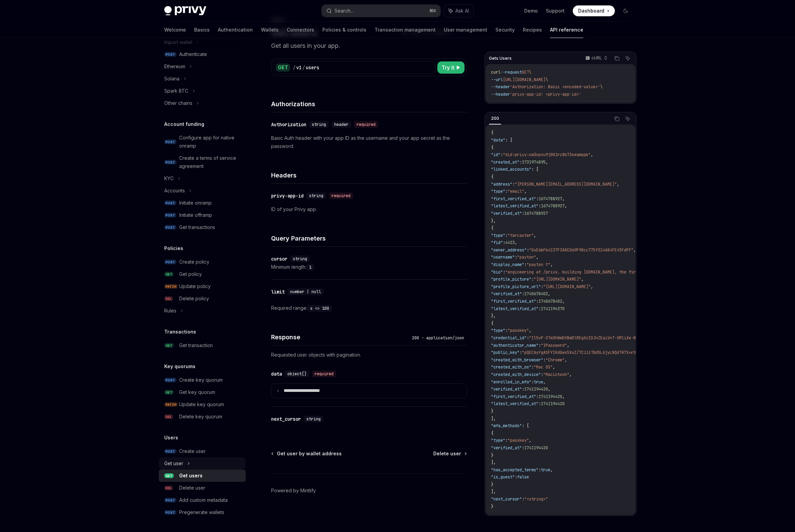 This screenshot has width=795, height=532. What do you see at coordinates (176, 91) in the screenshot?
I see `div: Spark BTC` at bounding box center [176, 91].